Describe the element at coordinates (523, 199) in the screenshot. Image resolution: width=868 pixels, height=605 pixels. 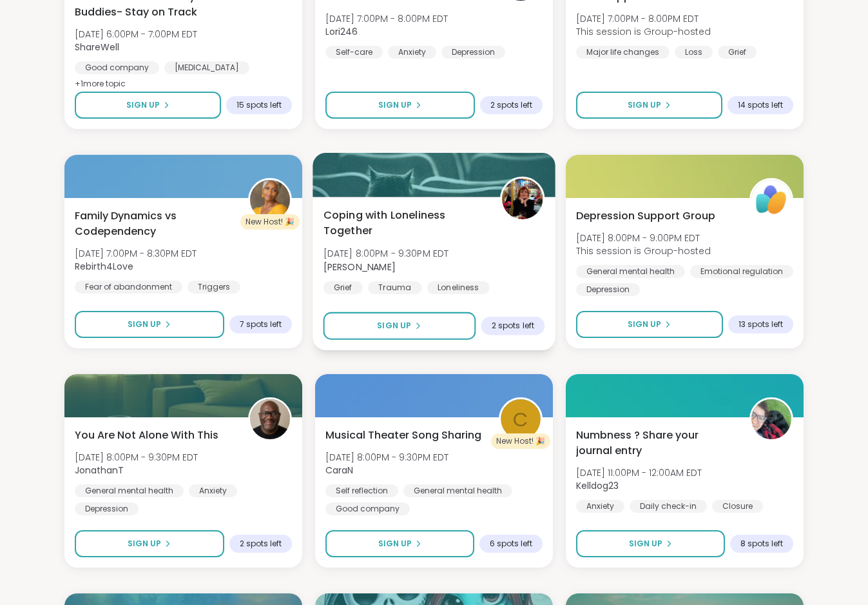
I see `img: Judy` at that location.